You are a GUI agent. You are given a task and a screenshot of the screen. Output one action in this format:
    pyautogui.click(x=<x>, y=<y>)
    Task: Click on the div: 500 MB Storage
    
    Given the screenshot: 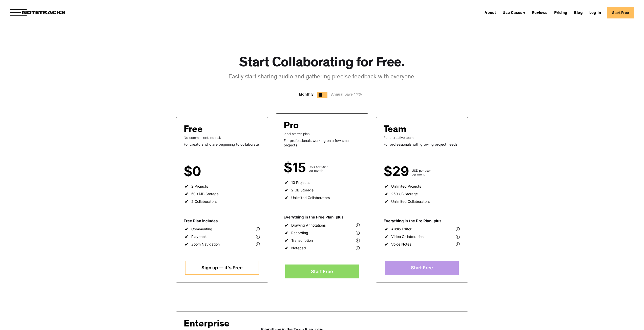 What is the action you would take?
    pyautogui.click(x=205, y=194)
    